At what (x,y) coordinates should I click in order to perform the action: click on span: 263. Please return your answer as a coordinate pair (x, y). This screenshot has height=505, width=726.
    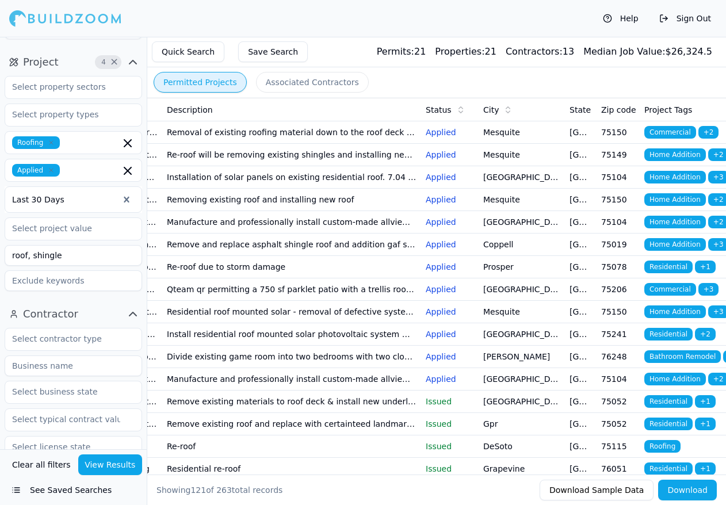
    Looking at the image, I should click on (224, 490).